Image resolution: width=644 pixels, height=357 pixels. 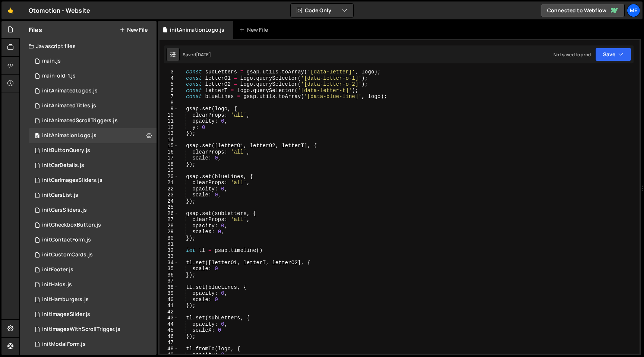 What do you see at coordinates (197, 55) in the screenshot?
I see `div: Saved` at bounding box center [197, 55].